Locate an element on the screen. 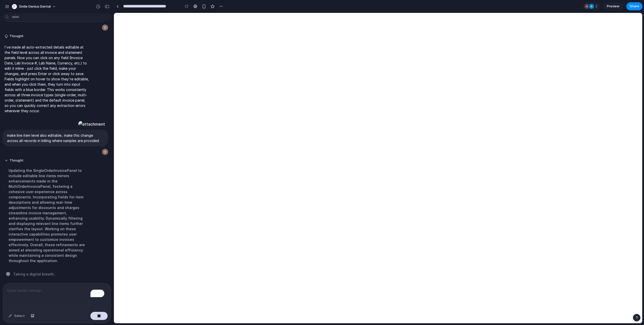 This screenshot has height=325, width=644. button: Smile Genius Dental is located at coordinates (34, 6).